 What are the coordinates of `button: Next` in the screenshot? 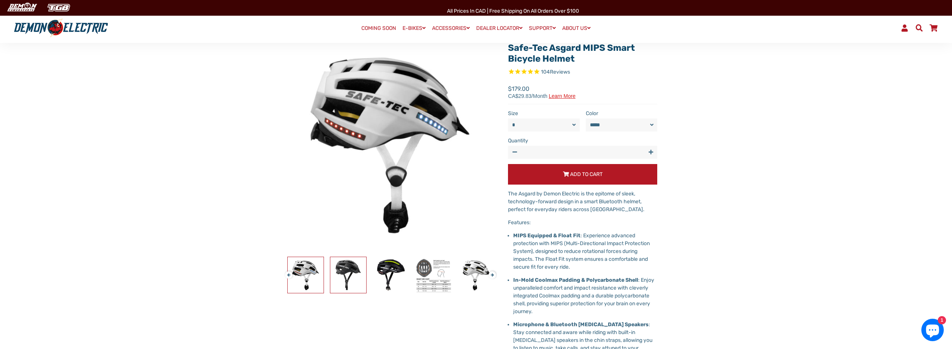 It's located at (491, 272).